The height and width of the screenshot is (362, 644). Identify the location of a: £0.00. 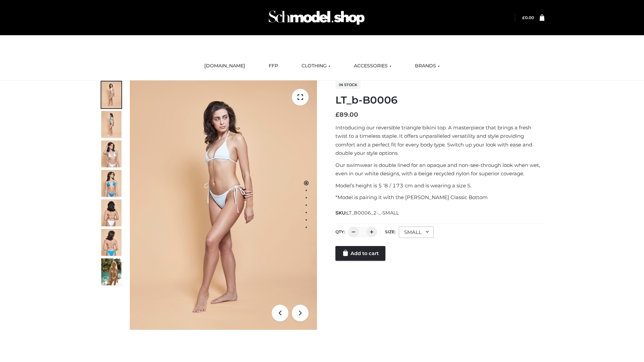
(528, 18).